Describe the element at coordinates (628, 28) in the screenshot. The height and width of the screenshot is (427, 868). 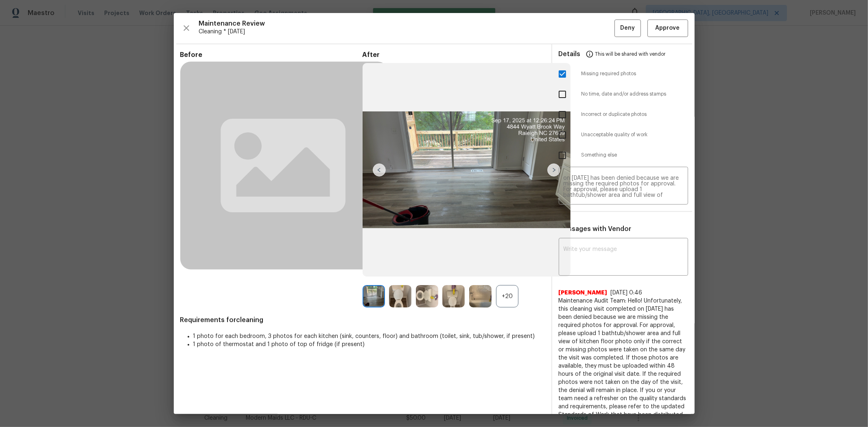
I see `button: Deny` at that location.